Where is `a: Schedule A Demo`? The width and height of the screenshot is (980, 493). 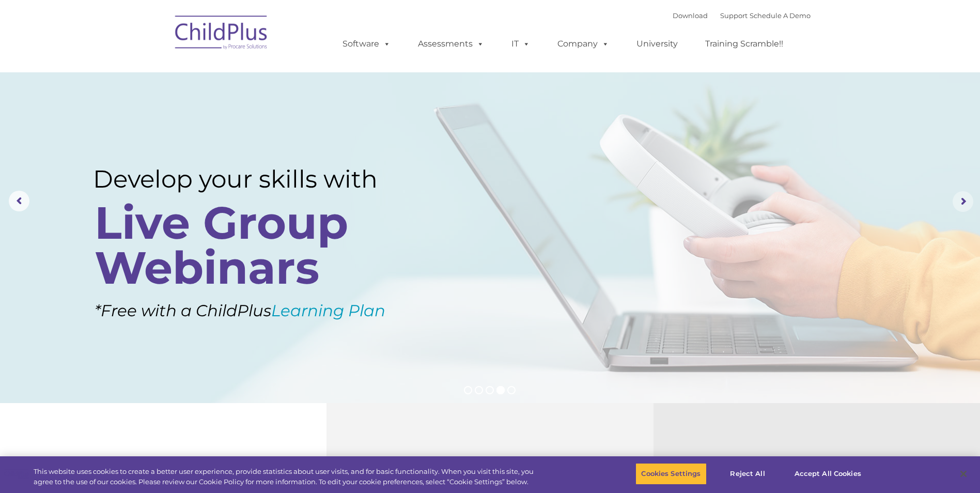
a: Schedule A Demo is located at coordinates (780, 15).